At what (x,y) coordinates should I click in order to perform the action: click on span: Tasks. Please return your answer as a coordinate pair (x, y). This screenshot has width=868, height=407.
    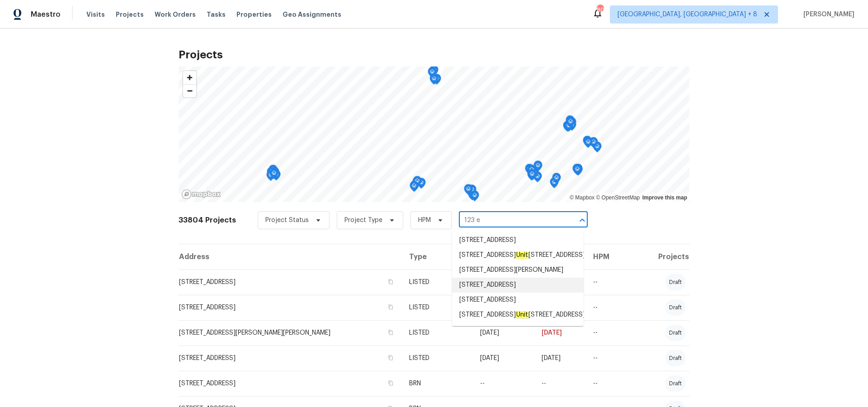
    Looking at the image, I should click on (216, 14).